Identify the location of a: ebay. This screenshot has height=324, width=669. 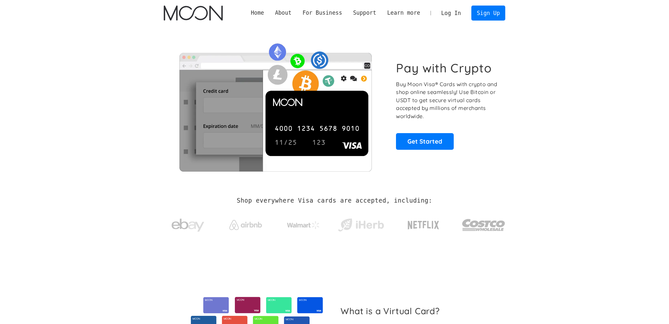
(188, 223).